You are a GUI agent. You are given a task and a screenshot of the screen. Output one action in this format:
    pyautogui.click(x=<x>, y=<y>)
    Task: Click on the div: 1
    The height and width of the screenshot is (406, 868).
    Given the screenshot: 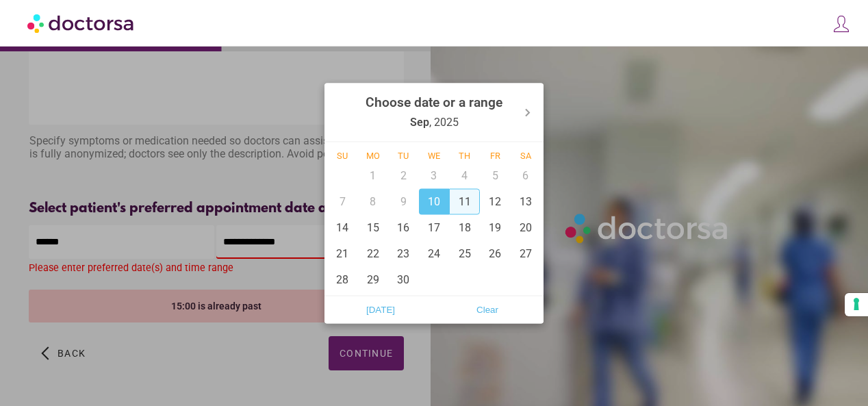 What is the action you would take?
    pyautogui.click(x=373, y=175)
    